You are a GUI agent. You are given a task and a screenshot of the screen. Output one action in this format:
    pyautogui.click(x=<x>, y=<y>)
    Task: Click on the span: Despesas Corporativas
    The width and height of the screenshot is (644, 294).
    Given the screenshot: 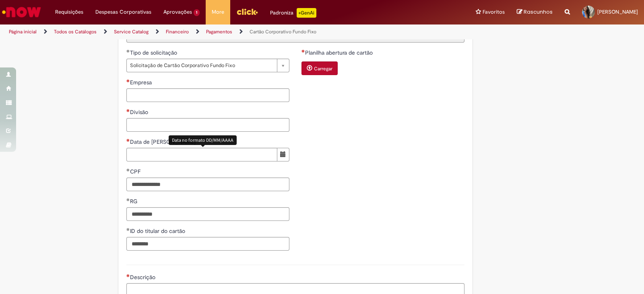 What is the action you would take?
    pyautogui.click(x=123, y=12)
    